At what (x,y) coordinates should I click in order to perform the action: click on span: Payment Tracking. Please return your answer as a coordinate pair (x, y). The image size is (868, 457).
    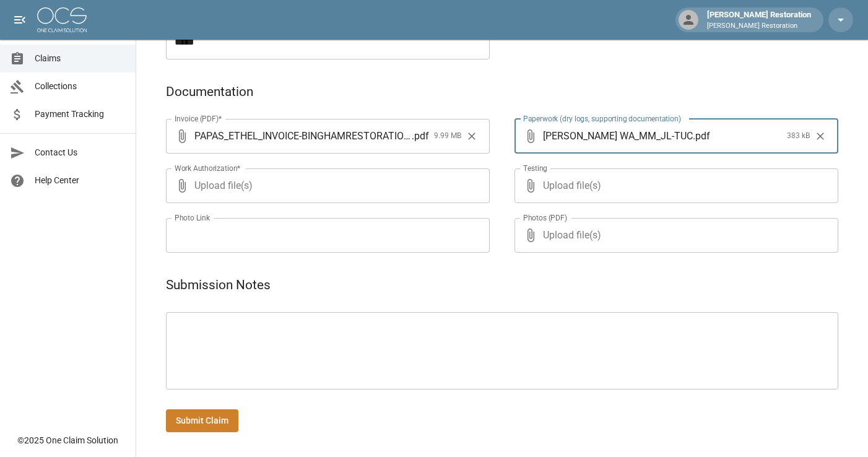
    Looking at the image, I should click on (80, 114).